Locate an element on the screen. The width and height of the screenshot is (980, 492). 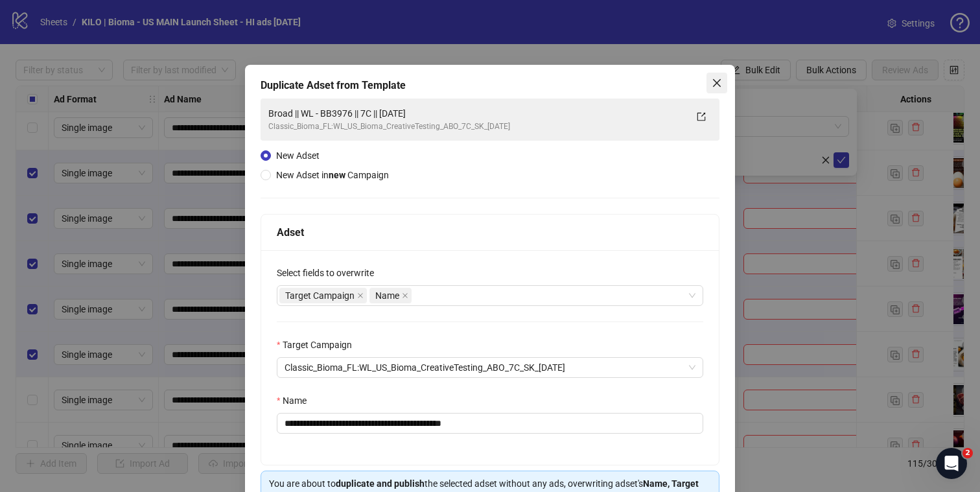
div: Duplicate Adset from Template is located at coordinates (490, 85).